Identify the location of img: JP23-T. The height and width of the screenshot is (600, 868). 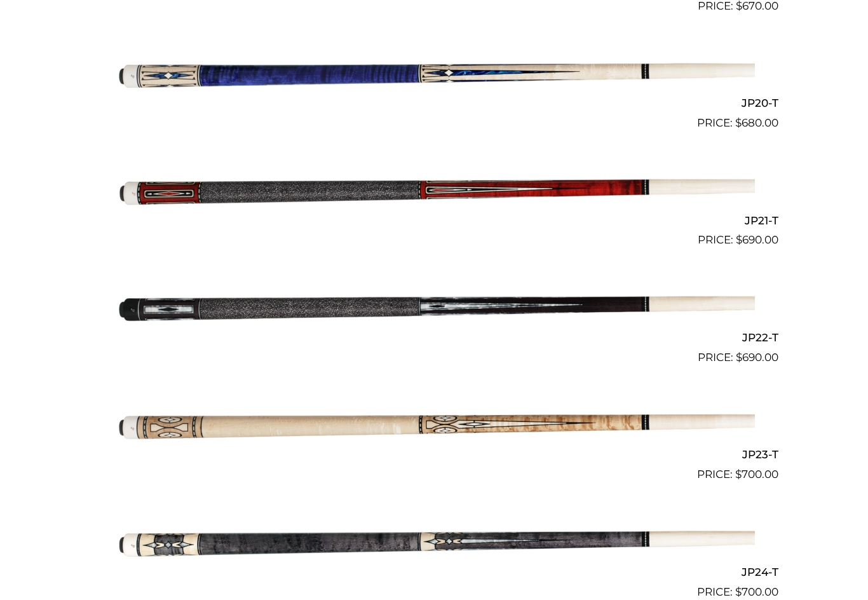
(434, 425).